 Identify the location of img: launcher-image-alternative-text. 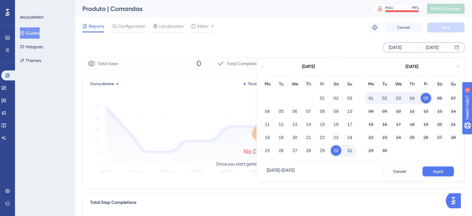
(7, 9).